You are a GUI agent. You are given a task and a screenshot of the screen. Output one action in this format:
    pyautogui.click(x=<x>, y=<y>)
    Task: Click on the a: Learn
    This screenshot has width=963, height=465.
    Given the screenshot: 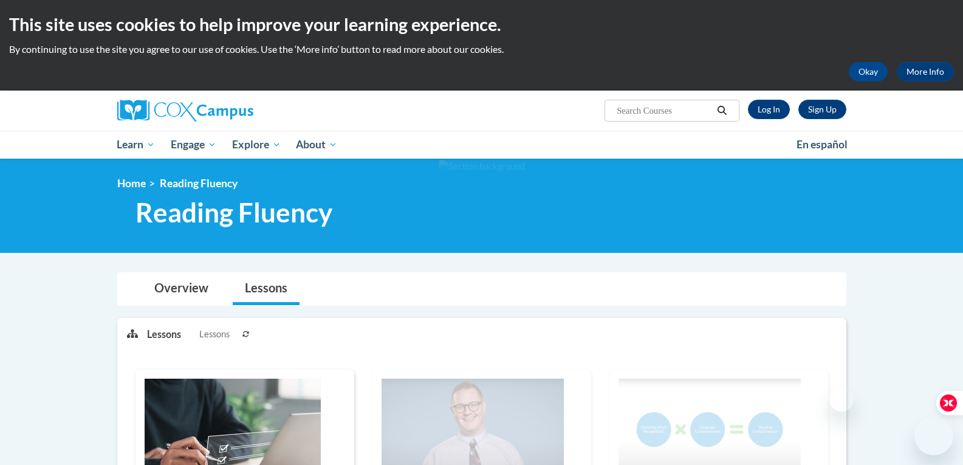 What is the action you would take?
    pyautogui.click(x=136, y=145)
    